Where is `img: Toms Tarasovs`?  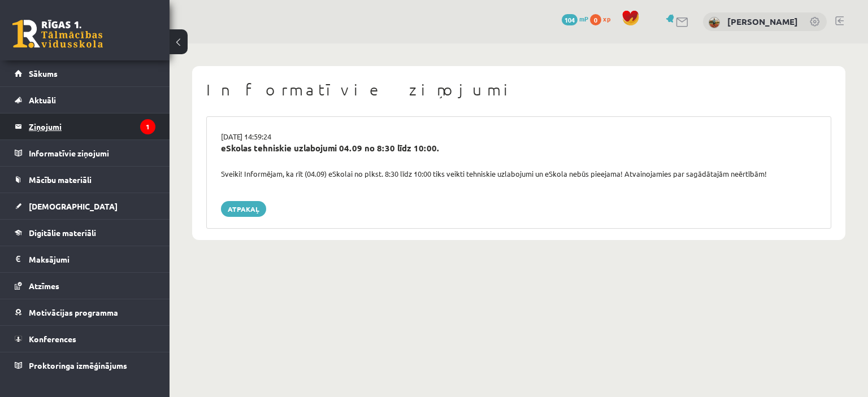 img: Toms Tarasovs is located at coordinates (714, 23).